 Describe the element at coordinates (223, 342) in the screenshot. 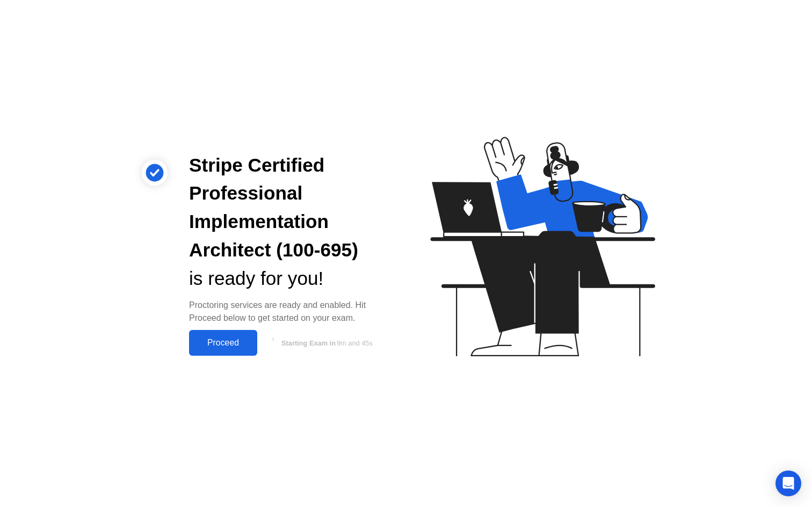

I see `button: Proceed` at that location.